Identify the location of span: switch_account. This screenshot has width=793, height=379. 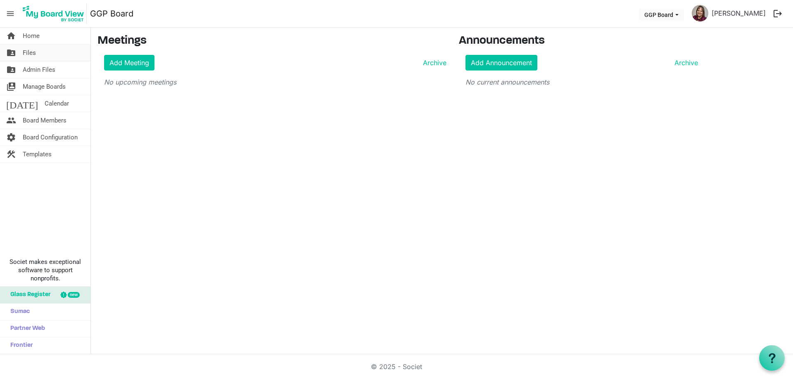
(11, 87).